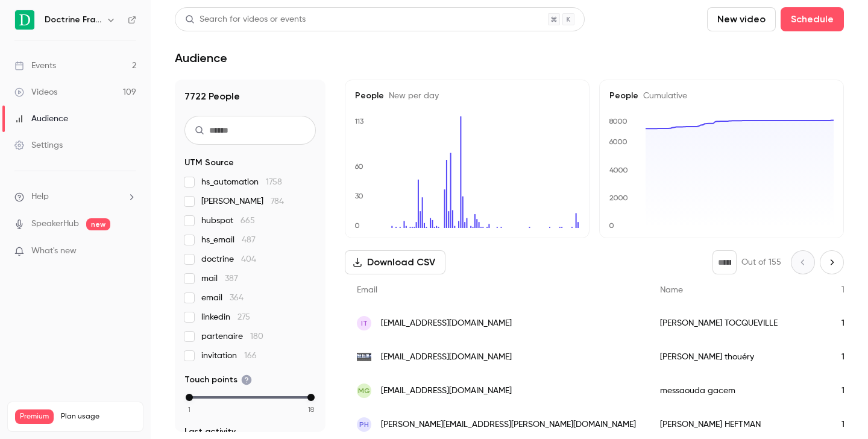  I want to click on span: Help, so click(40, 197).